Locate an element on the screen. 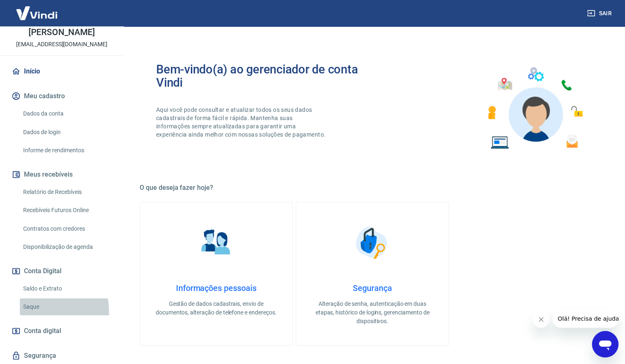  a: Conta digital is located at coordinates (62, 331).